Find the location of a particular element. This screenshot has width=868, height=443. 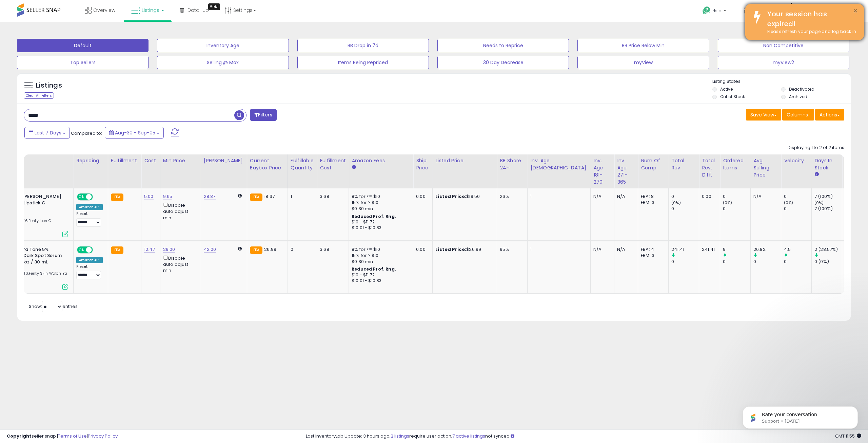

label: Archived is located at coordinates (798, 97).